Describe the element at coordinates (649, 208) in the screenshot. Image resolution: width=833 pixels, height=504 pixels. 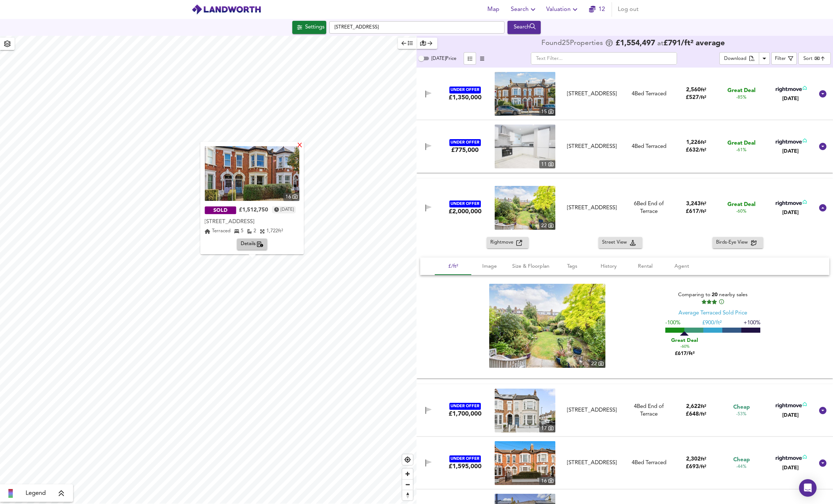
I see `div: 6 Bed End of Terrace` at that location.